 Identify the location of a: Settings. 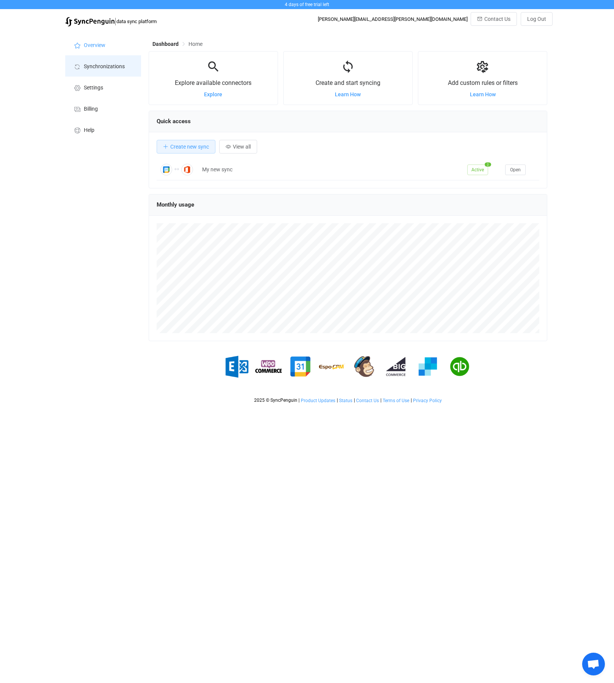
(103, 87).